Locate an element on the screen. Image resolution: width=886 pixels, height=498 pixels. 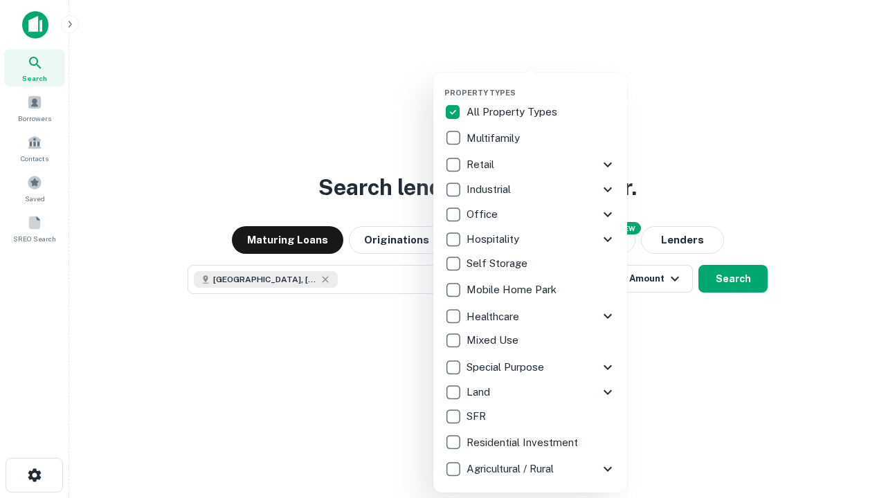
div: Land is located at coordinates (530, 392).